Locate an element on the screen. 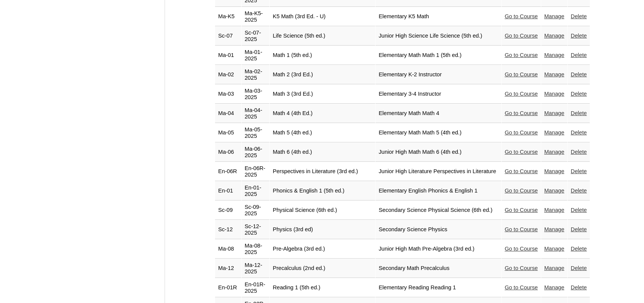 This screenshot has height=303, width=644. td: Junior High Science Life Science (5th ed.) is located at coordinates (438, 36).